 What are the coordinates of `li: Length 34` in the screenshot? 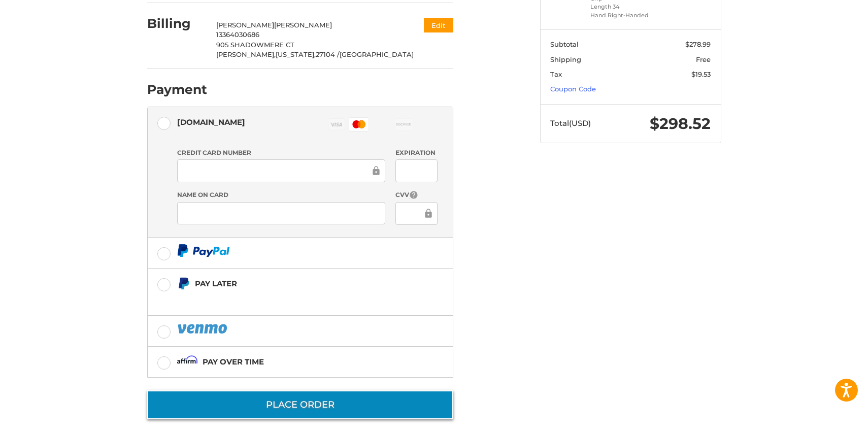 It's located at (629, 7).